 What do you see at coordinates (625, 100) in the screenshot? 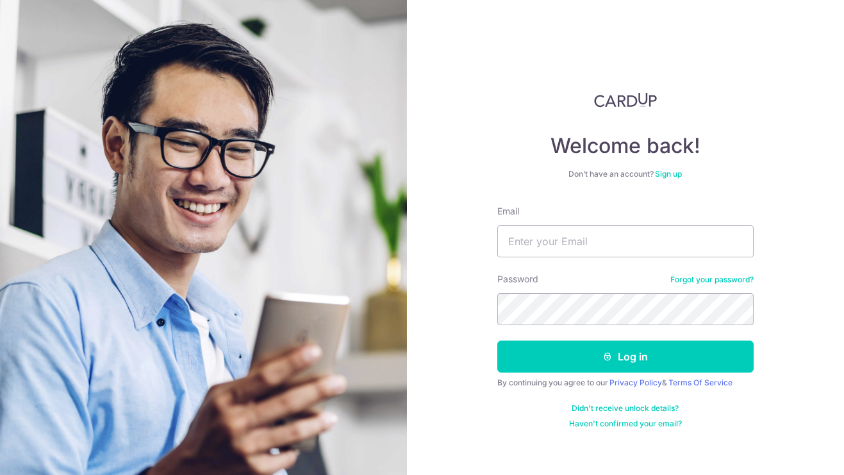
I see `img: CardUp Logo` at bounding box center [625, 100].